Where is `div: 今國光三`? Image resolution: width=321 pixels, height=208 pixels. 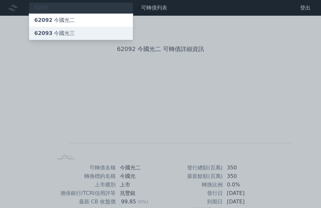 div: 今國光三 is located at coordinates (55, 33).